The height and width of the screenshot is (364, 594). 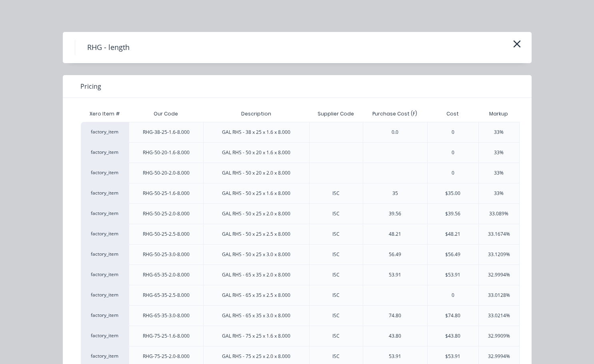 I want to click on div: GAL RHS - 65 x 35 x 2.0 x 8.000, so click(x=256, y=275).